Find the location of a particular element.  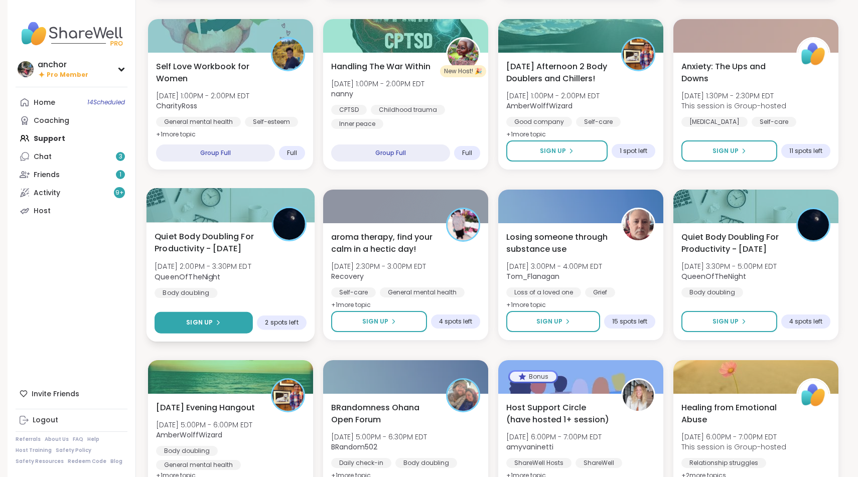

img: ShareWell Nav Logo is located at coordinates (71, 34).